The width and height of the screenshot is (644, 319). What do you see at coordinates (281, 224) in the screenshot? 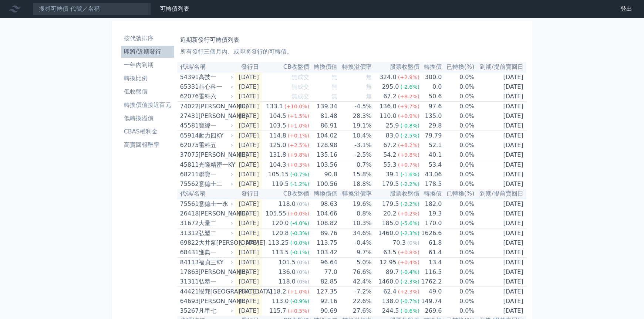
I see `div: 120.0` at bounding box center [281, 224].